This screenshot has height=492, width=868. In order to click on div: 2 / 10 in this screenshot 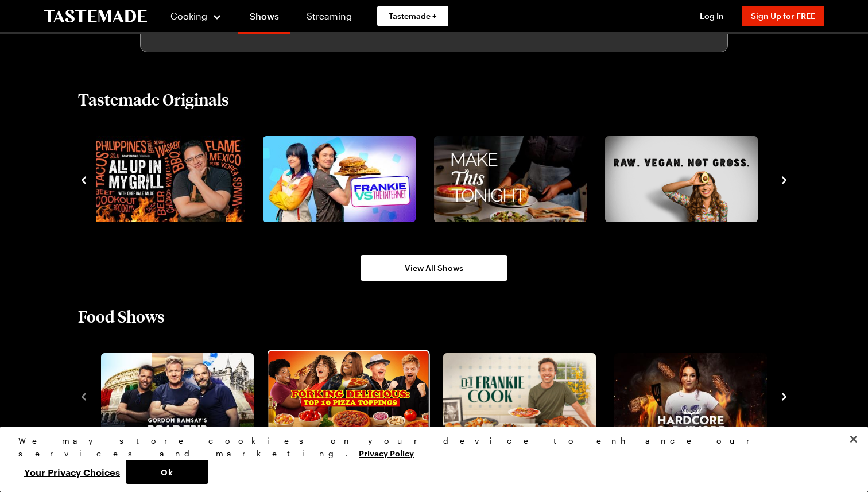, I will do `click(353, 396)`.